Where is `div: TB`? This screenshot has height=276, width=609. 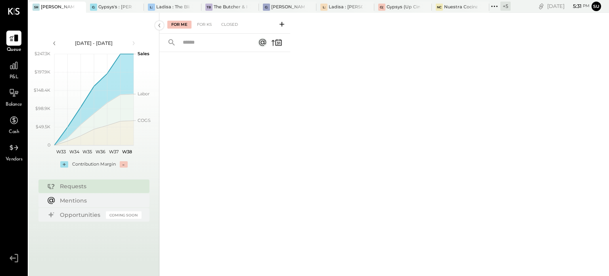 div: TB is located at coordinates (209, 7).